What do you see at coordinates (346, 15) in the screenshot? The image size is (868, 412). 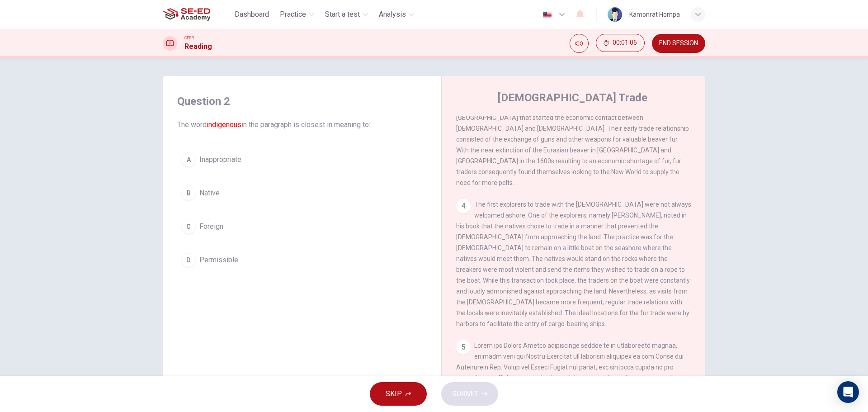 I see `button: Start a test` at bounding box center [346, 15].